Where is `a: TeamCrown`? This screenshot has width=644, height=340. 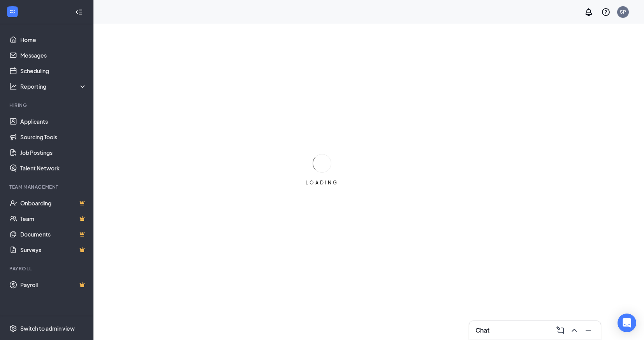
a: TeamCrown is located at coordinates (53, 218).